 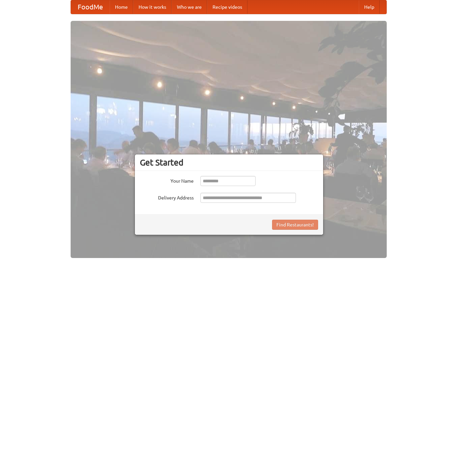 What do you see at coordinates (369, 7) in the screenshot?
I see `a: Help` at bounding box center [369, 7].